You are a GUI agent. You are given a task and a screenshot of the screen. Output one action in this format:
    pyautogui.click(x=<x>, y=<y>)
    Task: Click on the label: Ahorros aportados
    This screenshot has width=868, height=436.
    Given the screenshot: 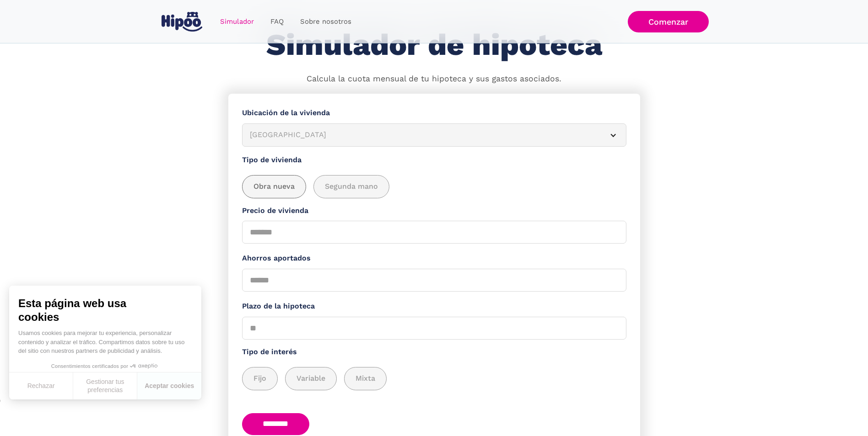 What is the action you would take?
    pyautogui.click(x=434, y=258)
    